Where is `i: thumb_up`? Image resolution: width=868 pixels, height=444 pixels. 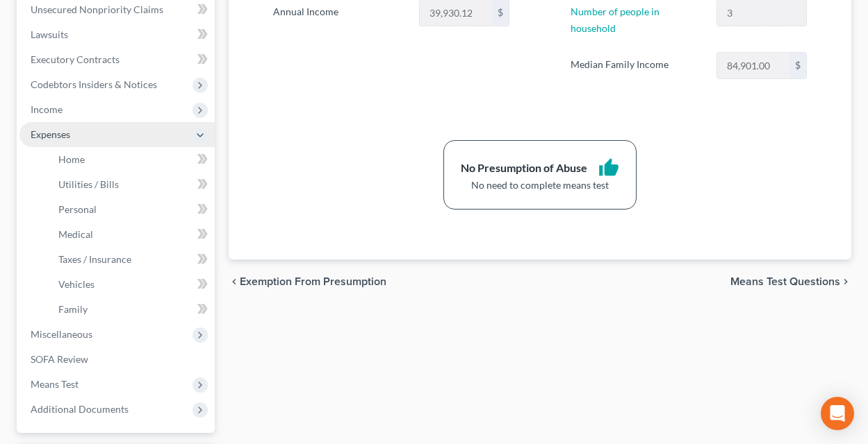
i: thumb_up is located at coordinates (609, 168).